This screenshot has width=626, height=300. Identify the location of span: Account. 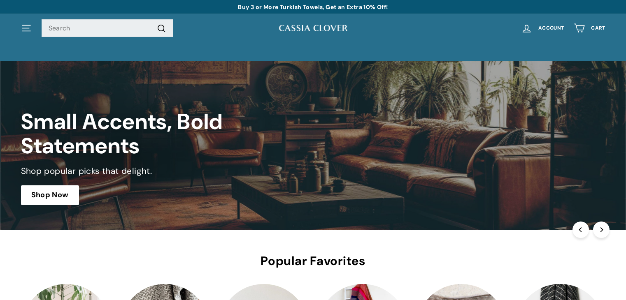
(551, 28).